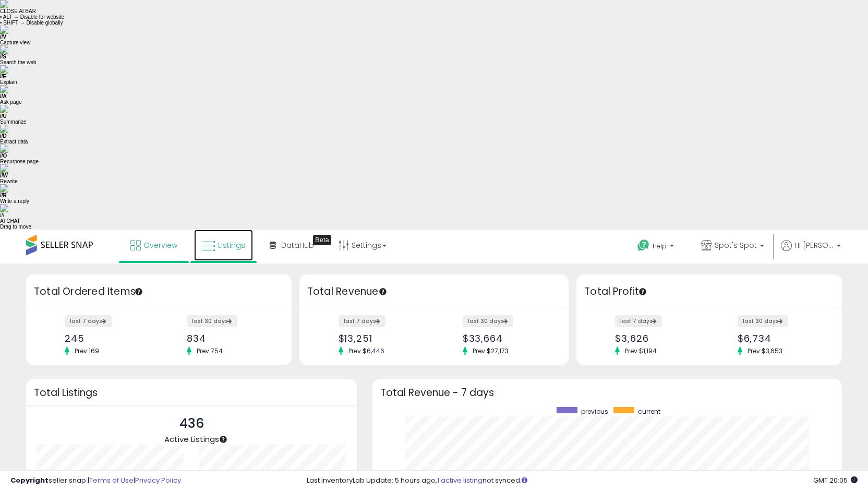 The width and height of the screenshot is (868, 491). Describe the element at coordinates (231, 245) in the screenshot. I see `span: Listings` at that location.